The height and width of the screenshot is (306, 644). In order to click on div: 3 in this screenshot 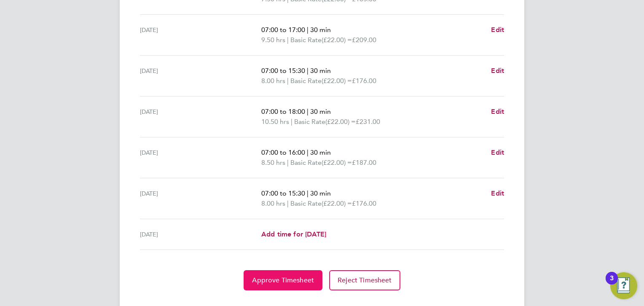, I will do `click(612, 284)`.